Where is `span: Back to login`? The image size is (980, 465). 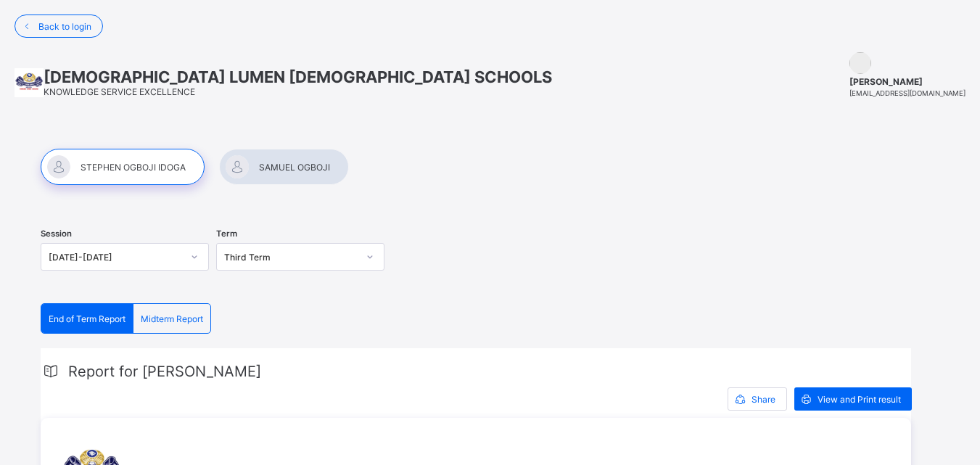 span: Back to login is located at coordinates (65, 26).